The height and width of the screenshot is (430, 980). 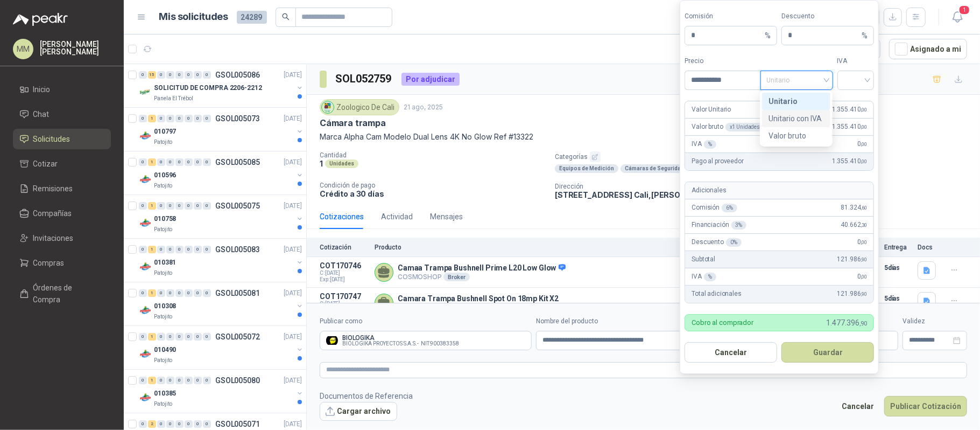 What do you see at coordinates (321, 163) in the screenshot?
I see `p: 1` at bounding box center [321, 163].